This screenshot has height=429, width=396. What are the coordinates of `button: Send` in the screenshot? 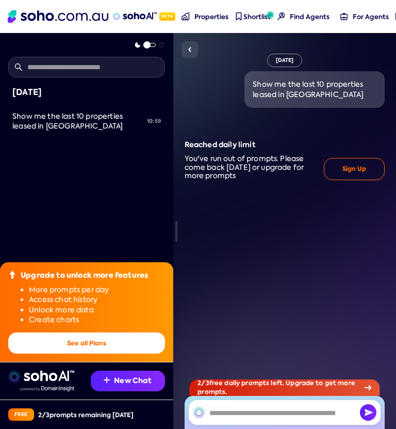 It's located at (368, 412).